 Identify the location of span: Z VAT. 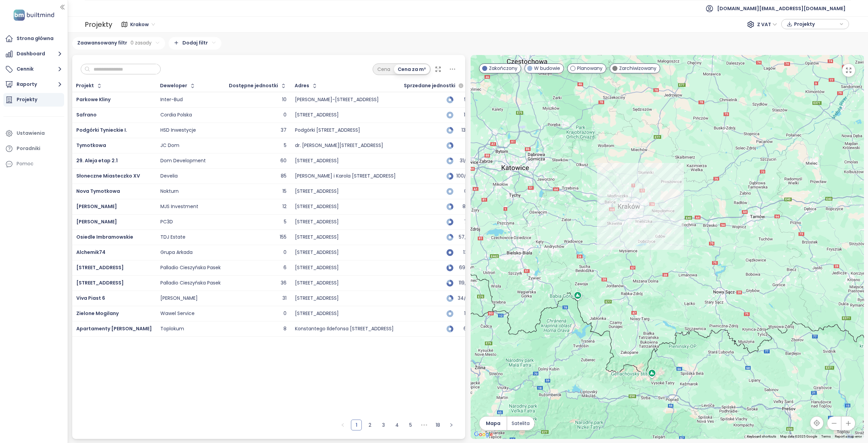
(767, 25).